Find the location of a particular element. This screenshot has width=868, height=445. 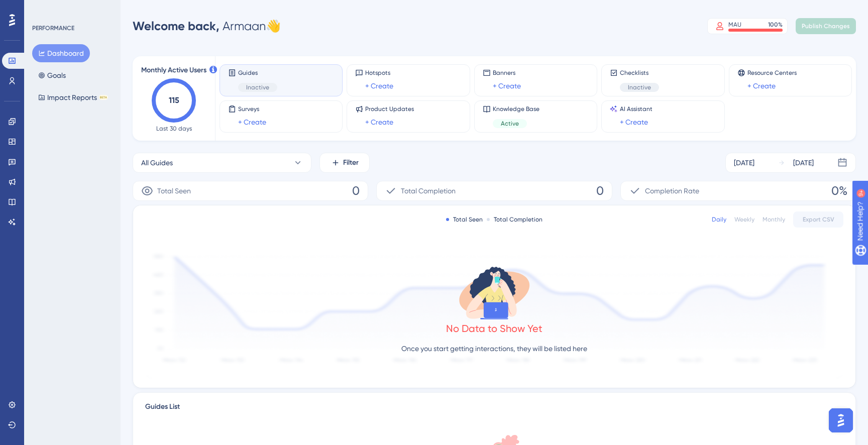

span: Export CSV is located at coordinates (818, 219).